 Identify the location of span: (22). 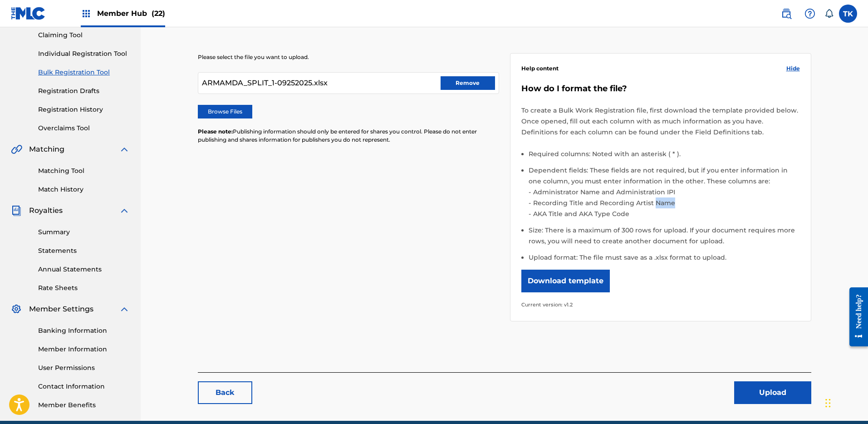
(159, 13).